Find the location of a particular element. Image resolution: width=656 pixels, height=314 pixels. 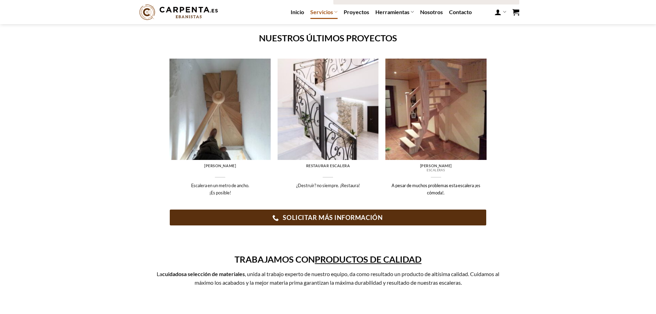

a: Nosotros is located at coordinates (431, 12).